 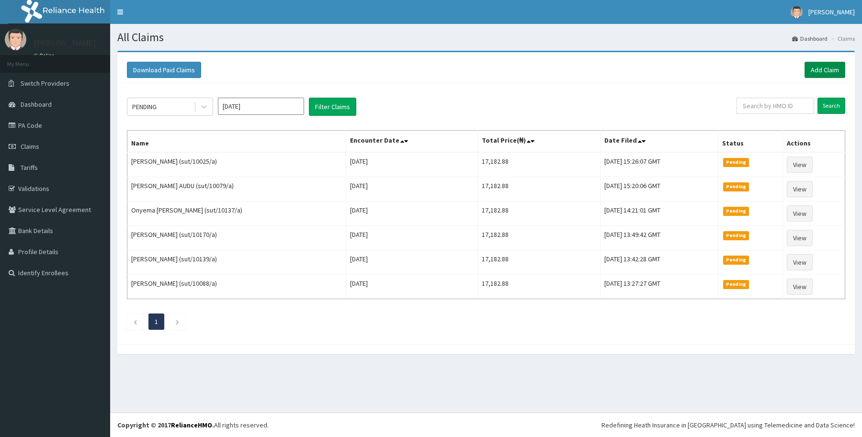 I want to click on a: Dashboard, so click(x=810, y=38).